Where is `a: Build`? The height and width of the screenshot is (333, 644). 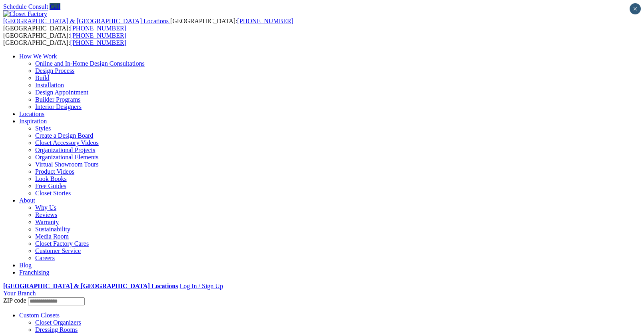 a: Build is located at coordinates (42, 78).